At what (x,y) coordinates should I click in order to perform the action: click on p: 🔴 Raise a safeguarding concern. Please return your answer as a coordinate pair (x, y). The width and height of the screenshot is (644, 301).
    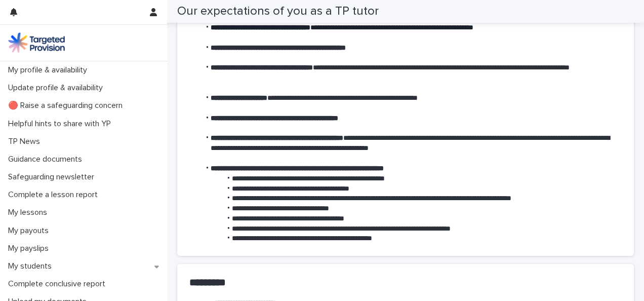
    Looking at the image, I should click on (67, 105).